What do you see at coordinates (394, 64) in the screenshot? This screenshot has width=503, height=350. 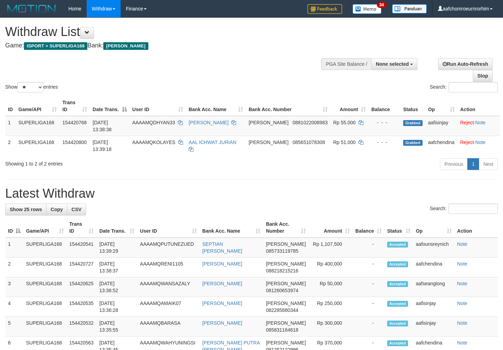 I see `button: None selected` at bounding box center [394, 64].